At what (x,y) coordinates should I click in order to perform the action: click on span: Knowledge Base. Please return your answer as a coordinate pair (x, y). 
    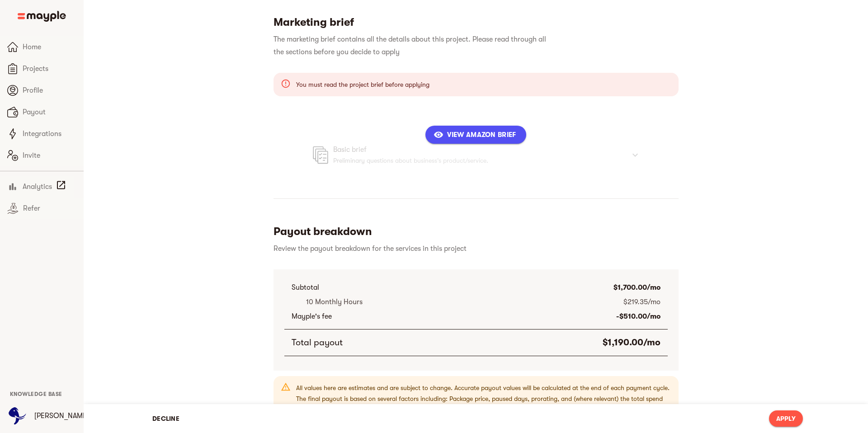
    Looking at the image, I should click on (36, 394).